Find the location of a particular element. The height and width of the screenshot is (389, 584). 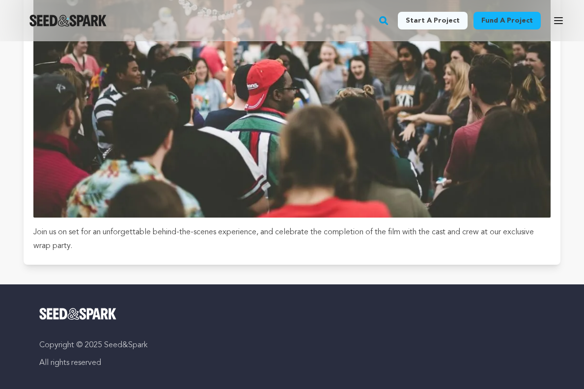

a: Start a project is located at coordinates (432, 21).